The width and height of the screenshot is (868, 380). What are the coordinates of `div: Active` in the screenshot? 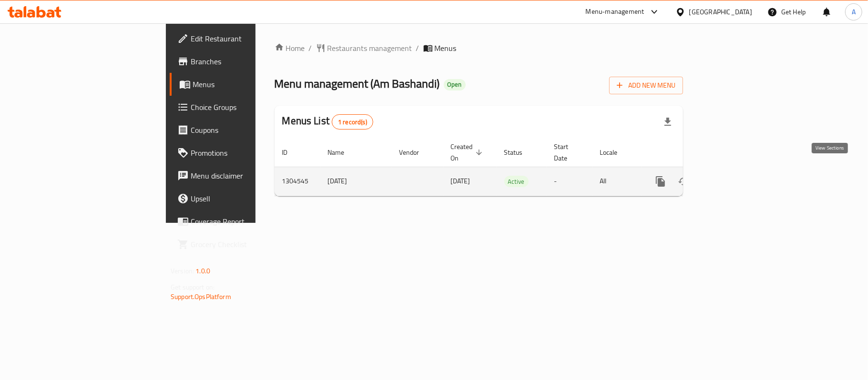 It's located at (516, 181).